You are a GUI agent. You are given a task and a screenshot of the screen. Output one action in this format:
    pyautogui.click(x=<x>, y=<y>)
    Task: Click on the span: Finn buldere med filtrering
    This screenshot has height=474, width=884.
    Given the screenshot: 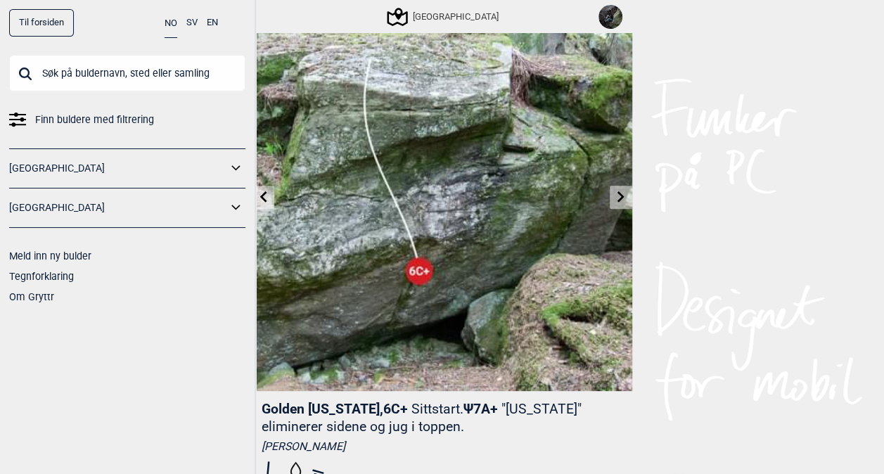 What is the action you would take?
    pyautogui.click(x=94, y=120)
    